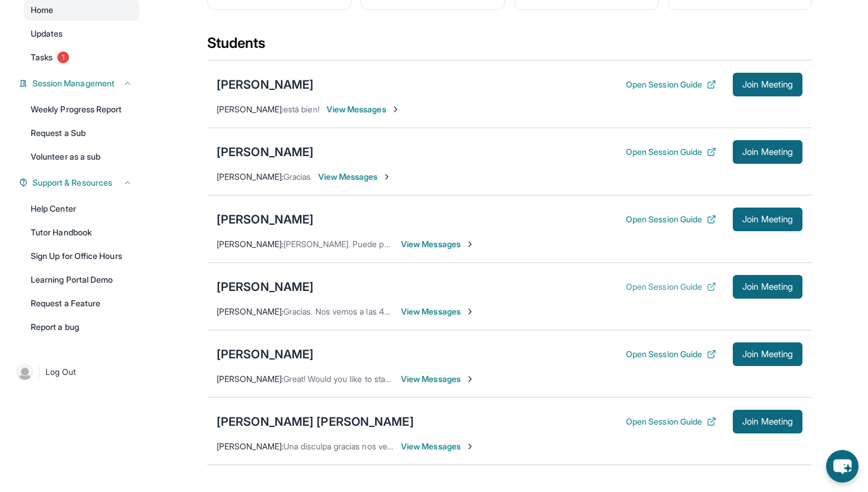 The image size is (868, 492). I want to click on span: 1, so click(63, 57).